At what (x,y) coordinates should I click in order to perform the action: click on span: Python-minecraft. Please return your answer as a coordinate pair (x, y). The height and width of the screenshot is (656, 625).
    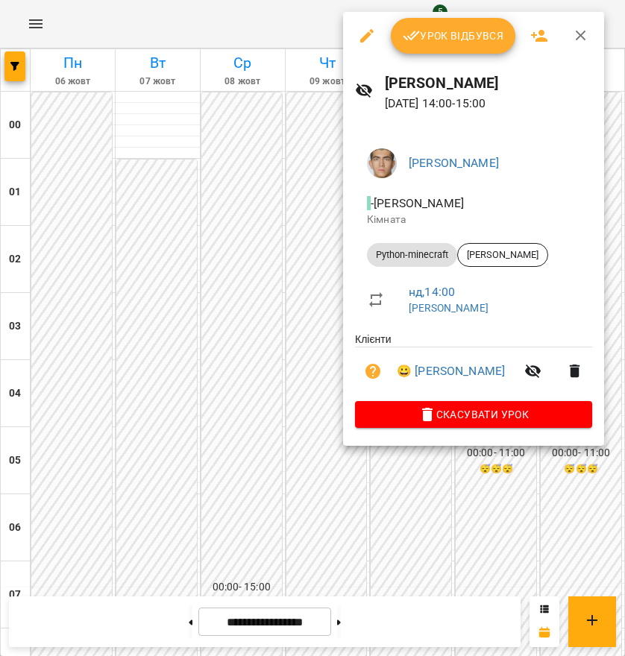
    Looking at the image, I should click on (412, 255).